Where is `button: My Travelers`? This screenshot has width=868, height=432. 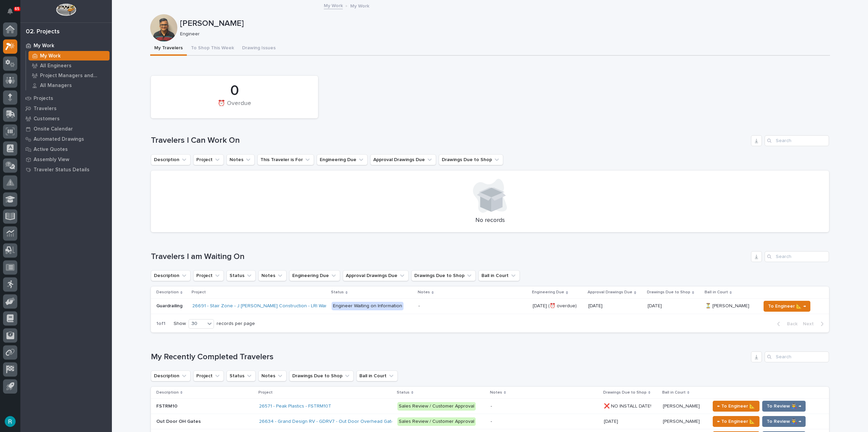
button: My Travelers is located at coordinates (169, 48).